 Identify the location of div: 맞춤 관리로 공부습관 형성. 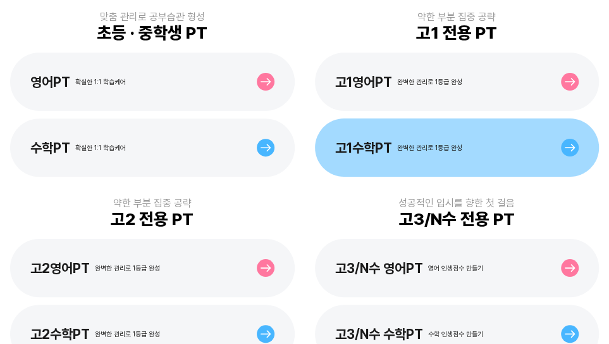
(153, 16).